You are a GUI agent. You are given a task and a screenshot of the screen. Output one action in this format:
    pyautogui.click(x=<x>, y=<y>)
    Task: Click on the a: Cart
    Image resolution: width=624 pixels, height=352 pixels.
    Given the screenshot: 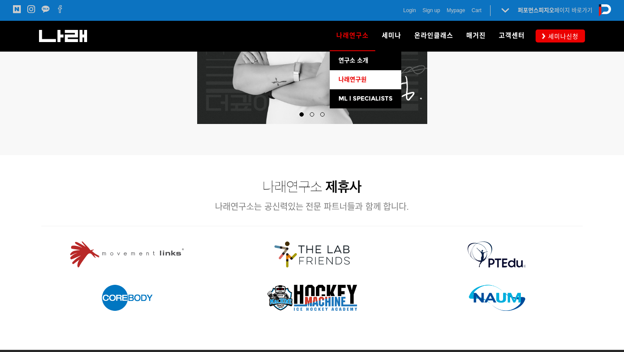 What is the action you would take?
    pyautogui.click(x=476, y=10)
    